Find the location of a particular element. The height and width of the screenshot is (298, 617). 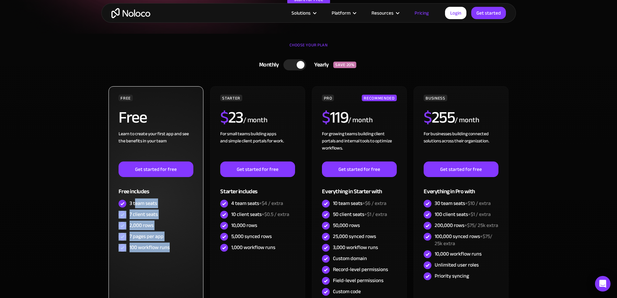

div: Learn to create your first app and see the benefits in your team ‍ is located at coordinates (156, 146).